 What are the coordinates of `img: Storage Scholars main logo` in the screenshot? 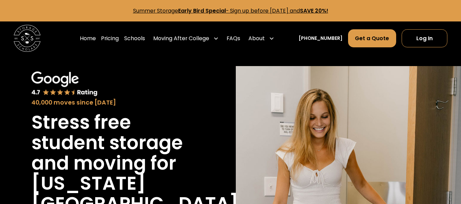 It's located at (27, 38).